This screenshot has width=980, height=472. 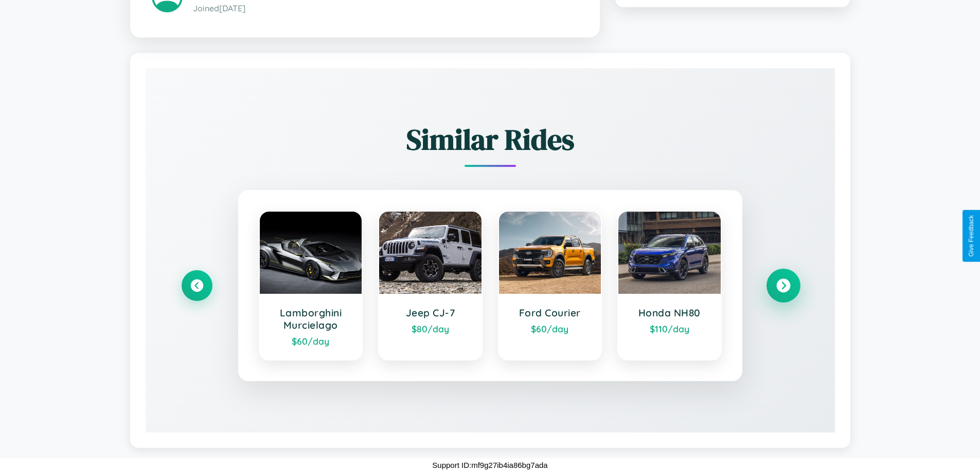 I want to click on a: Honda NH80$110/day, so click(x=669, y=285).